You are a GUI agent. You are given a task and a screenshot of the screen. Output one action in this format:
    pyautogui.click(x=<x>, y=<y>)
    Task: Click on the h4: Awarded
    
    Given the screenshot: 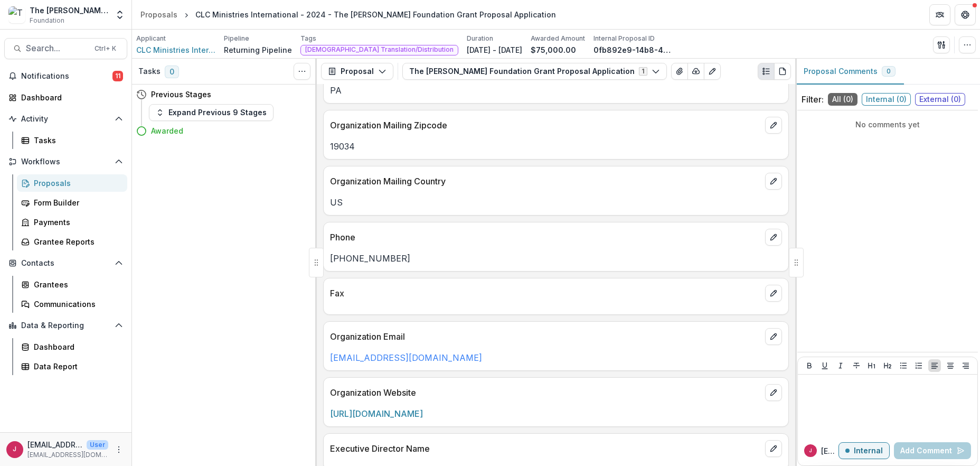 What is the action you would take?
    pyautogui.click(x=167, y=130)
    